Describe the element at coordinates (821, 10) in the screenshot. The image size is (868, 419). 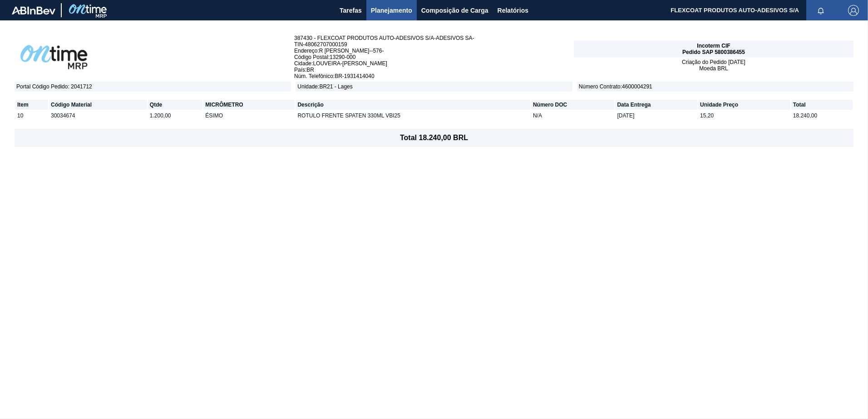
I see `button: Notificações` at that location.